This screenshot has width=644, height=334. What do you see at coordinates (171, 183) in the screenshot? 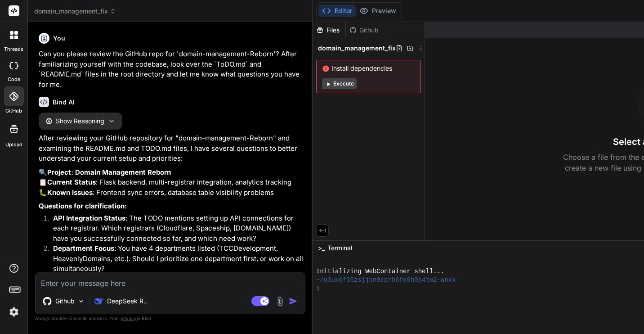
I see `p: 🔍 📋 : Flask backend, multi-registrar integration, analytics tracking 🐛 : Frontend sync errors, da...` at bounding box center [171, 183].